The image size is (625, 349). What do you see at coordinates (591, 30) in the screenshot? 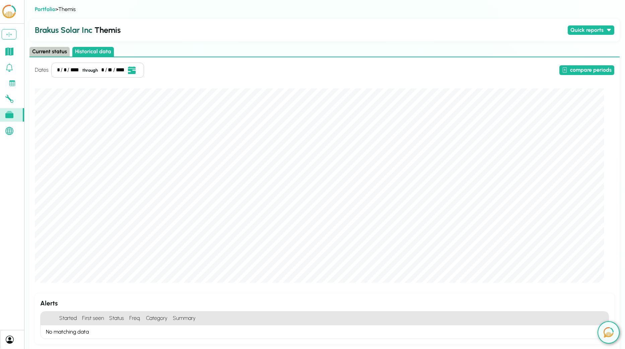
I see `button: Quick reports` at bounding box center [591, 30].